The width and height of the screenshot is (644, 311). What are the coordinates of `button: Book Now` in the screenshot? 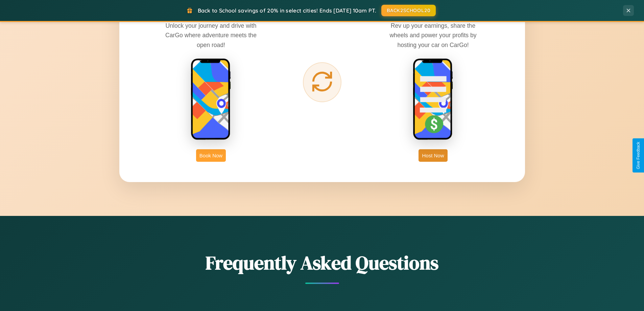 It's located at (211, 156).